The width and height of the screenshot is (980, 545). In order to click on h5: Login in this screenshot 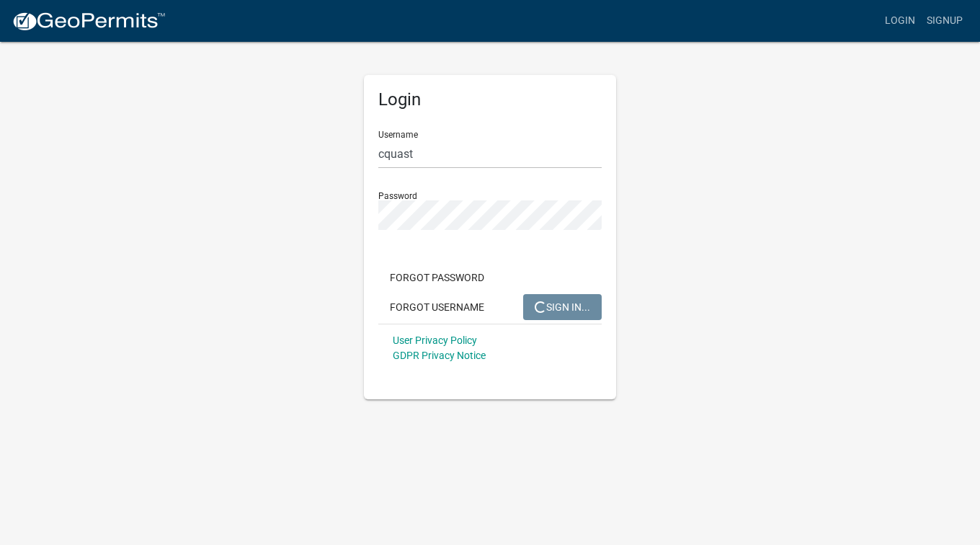, I will do `click(490, 99)`.